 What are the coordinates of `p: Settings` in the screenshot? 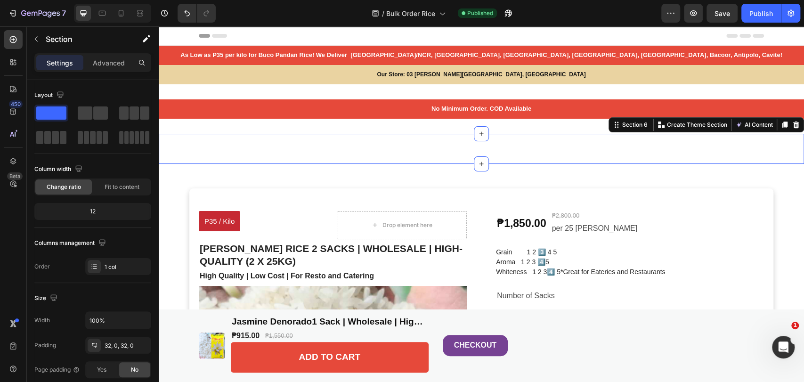 It's located at (60, 63).